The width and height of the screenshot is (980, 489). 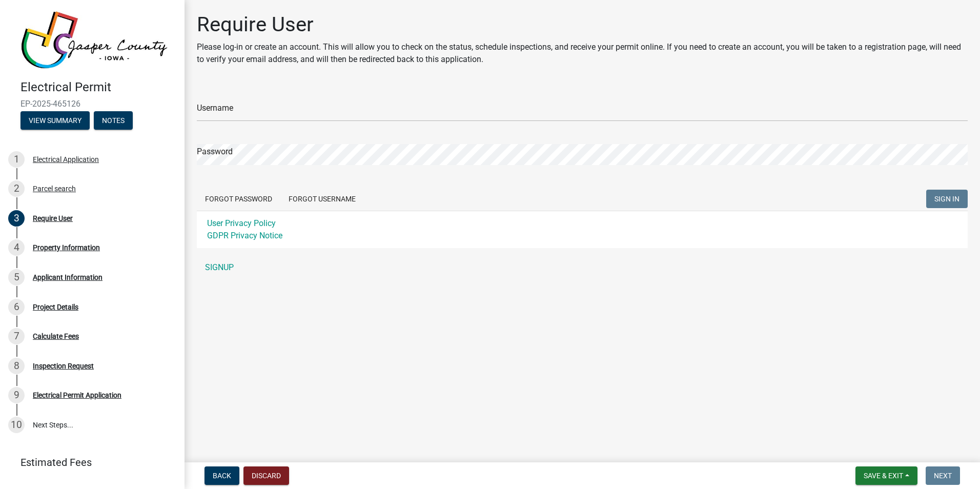 I want to click on img: Jasper County, Iowa, so click(x=95, y=40).